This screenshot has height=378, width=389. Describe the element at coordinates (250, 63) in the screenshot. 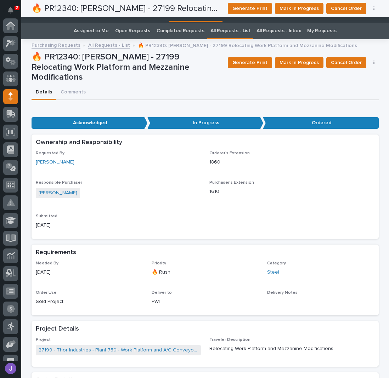

I see `button: Generate Print` at that location.